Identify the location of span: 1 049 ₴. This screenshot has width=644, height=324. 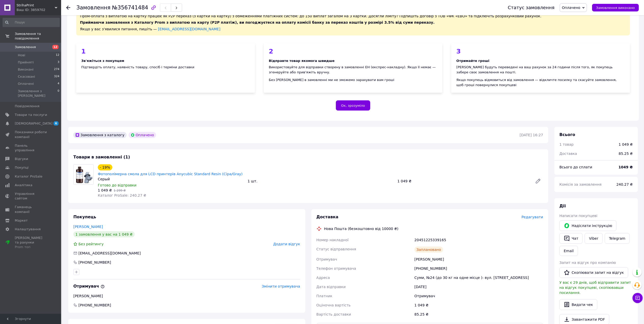
(105, 190).